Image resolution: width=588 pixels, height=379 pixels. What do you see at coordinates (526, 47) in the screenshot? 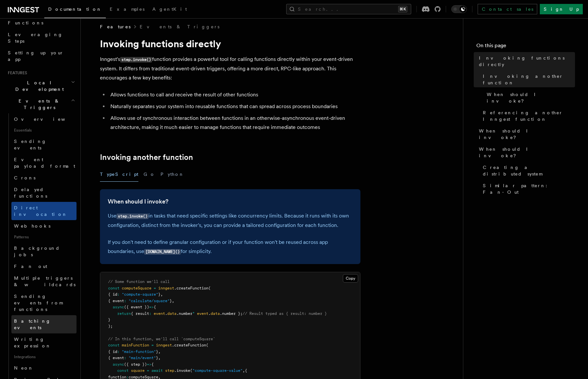
I see `h4: On this page` at bounding box center [526, 47].